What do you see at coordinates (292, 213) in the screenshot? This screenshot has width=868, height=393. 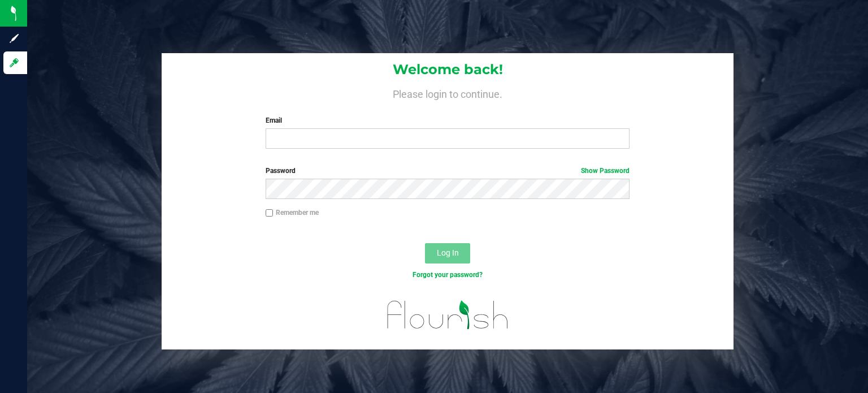 I see `label: Remember me` at bounding box center [292, 213].